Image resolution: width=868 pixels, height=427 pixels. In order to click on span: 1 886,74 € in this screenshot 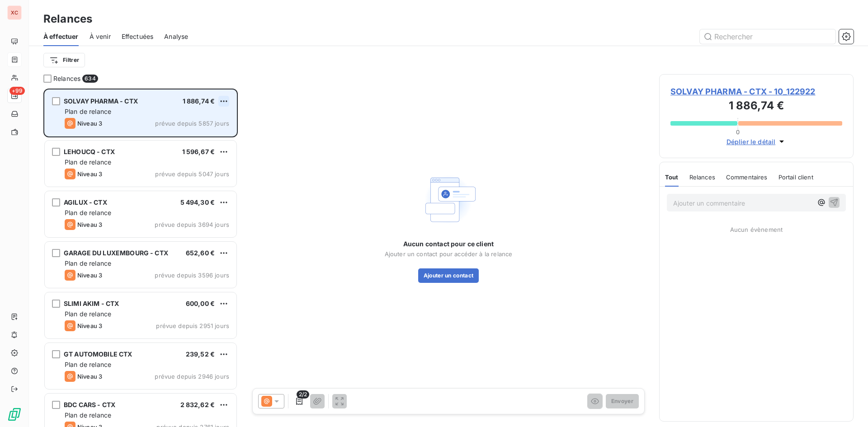, I will do `click(199, 101)`.